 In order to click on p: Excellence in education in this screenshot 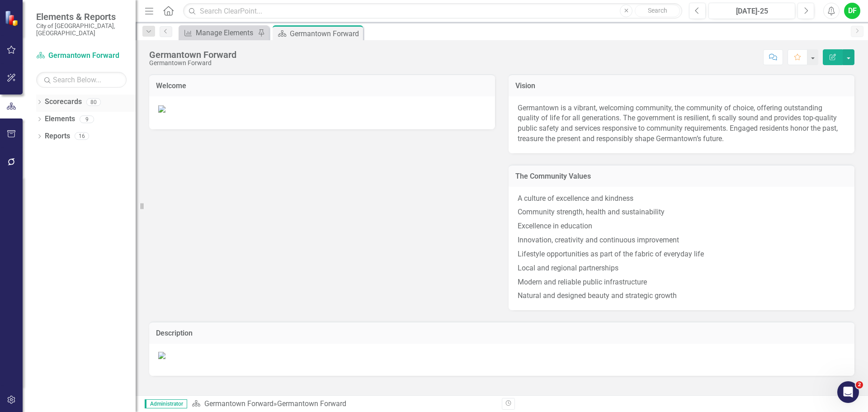, I will do `click(681, 227)`.